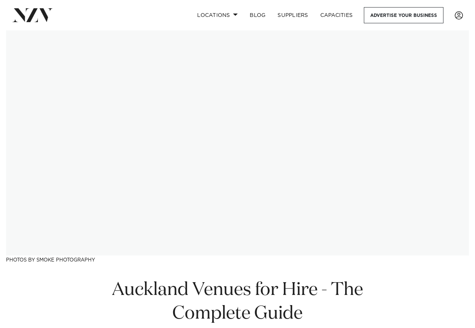  I want to click on a: Capacities, so click(336, 15).